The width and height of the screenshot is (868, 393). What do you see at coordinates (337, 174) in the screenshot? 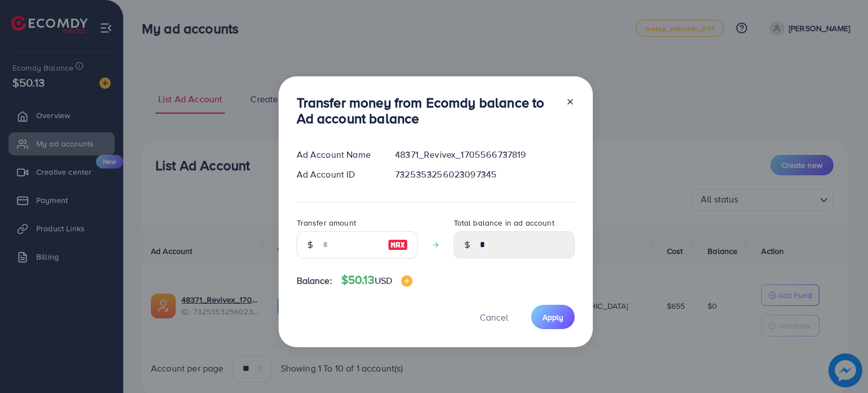
I see `div: Ad Account ID` at bounding box center [337, 174].